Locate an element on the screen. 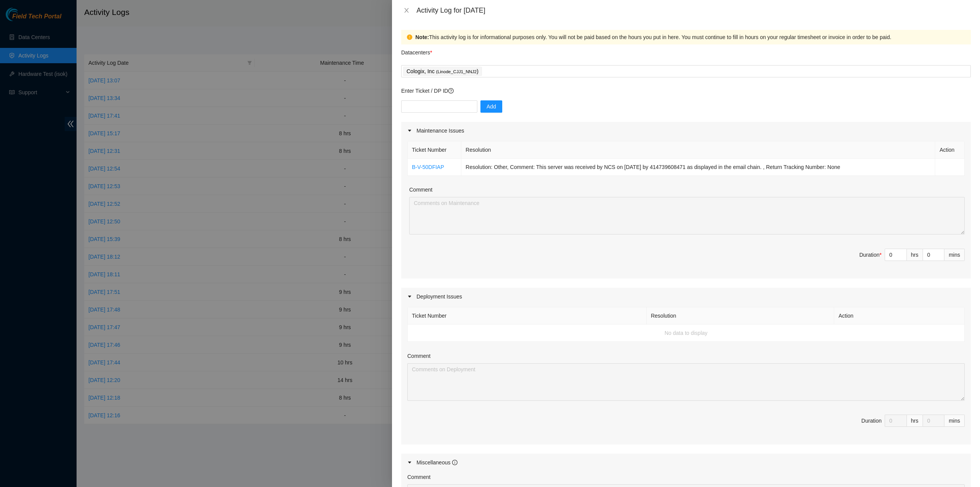 This screenshot has height=487, width=980. strong: Note: is located at coordinates (422, 37).